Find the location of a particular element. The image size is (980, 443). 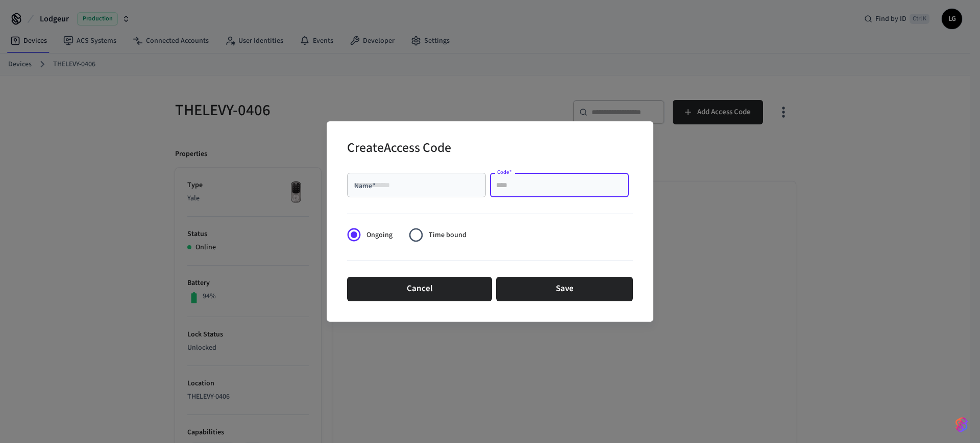

label: Code is located at coordinates (505, 172).